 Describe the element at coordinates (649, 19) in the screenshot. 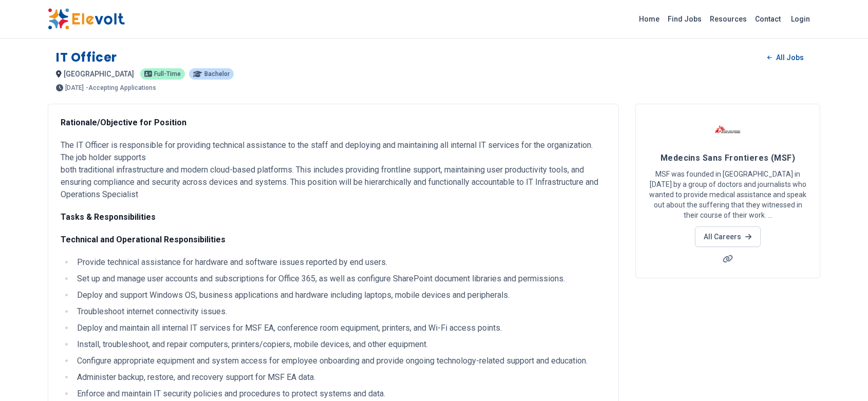

I see `a: Home` at that location.